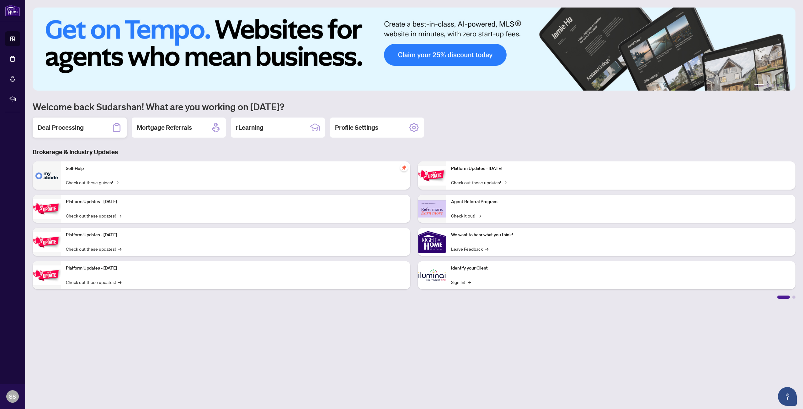  Describe the element at coordinates (778, 86) in the screenshot. I see `button: 4` at that location.